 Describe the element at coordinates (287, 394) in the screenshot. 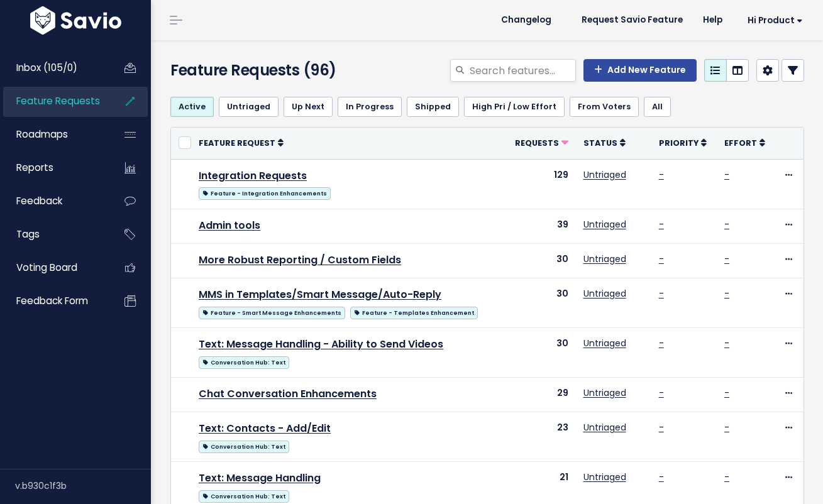

I see `a: Chat Conversation Enhancements` at that location.